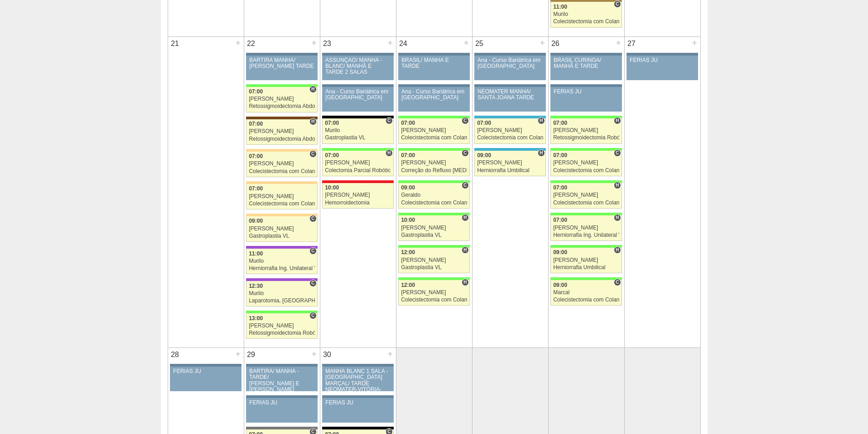 The width and height of the screenshot is (868, 434). I want to click on span: 12:00, so click(408, 285).